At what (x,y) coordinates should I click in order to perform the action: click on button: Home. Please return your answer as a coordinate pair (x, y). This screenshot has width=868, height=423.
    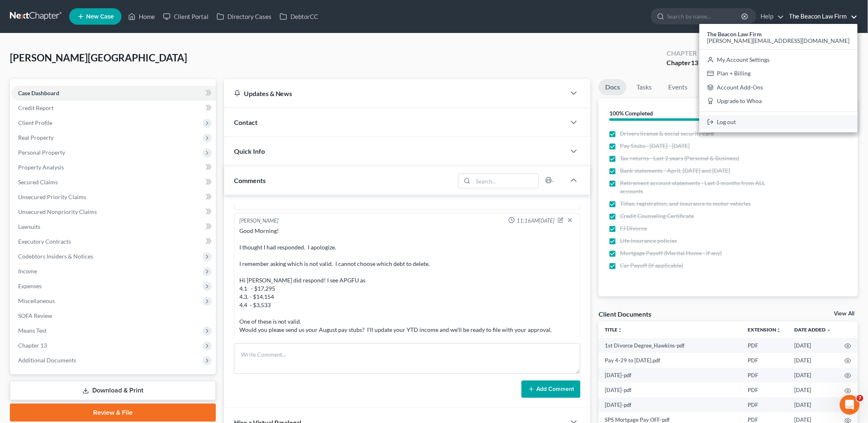
    Looking at the image, I should click on (137, 11).